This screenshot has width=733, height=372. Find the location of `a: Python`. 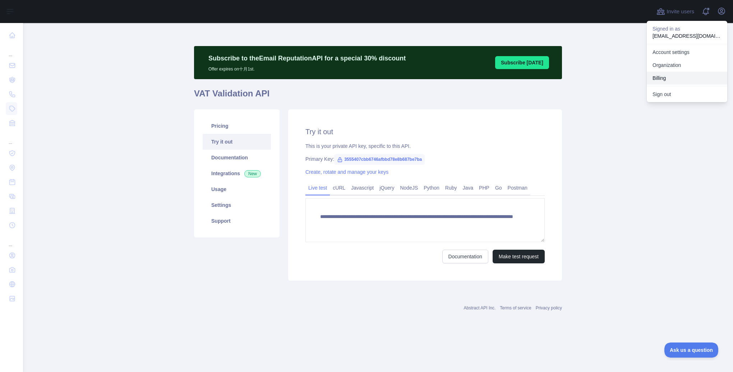

a: Python is located at coordinates (432, 188).